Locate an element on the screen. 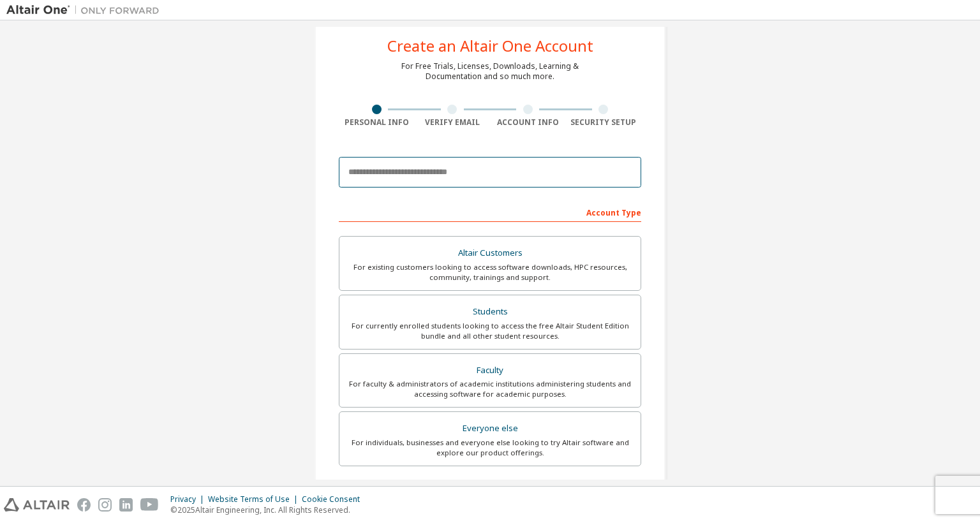 Image resolution: width=980 pixels, height=523 pixels. div: Create an Altair One Account is located at coordinates (490, 46).